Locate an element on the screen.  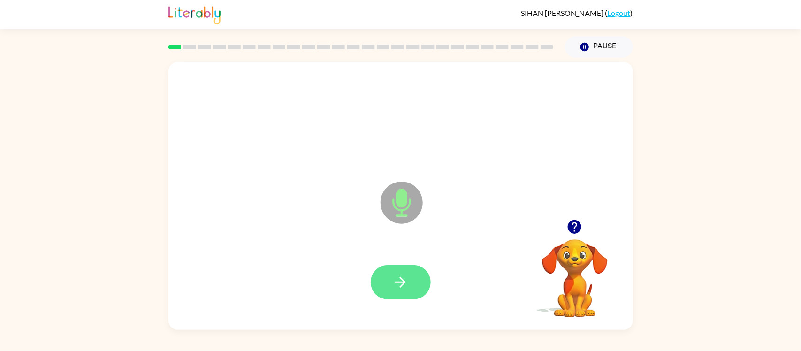
img: Literably is located at coordinates (194, 14).